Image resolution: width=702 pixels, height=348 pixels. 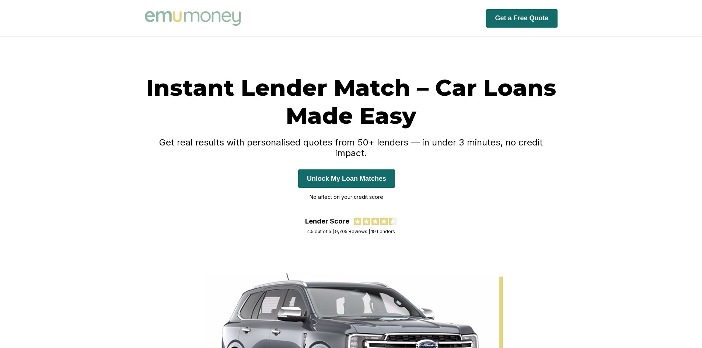 What do you see at coordinates (351, 231) in the screenshot?
I see `div: 4.5 out of 5 | 9,705 Reviews | 19 Lenders` at bounding box center [351, 231].